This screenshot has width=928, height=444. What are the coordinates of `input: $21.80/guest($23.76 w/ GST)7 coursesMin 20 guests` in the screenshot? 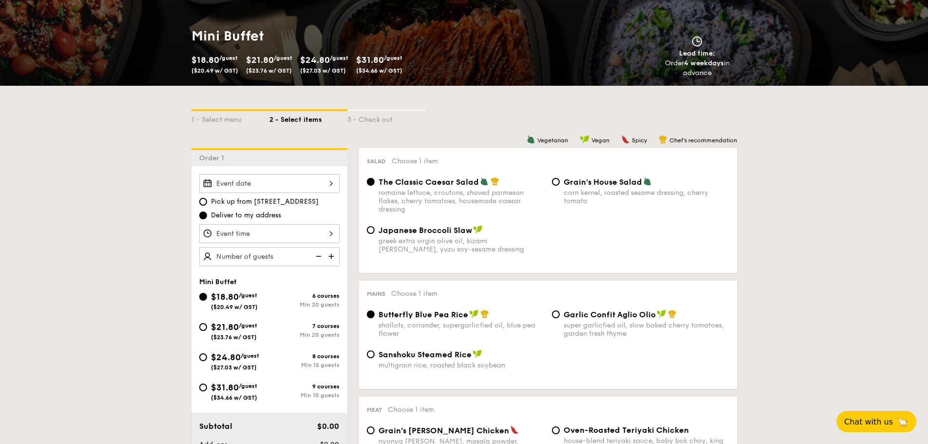 It's located at (203, 327).